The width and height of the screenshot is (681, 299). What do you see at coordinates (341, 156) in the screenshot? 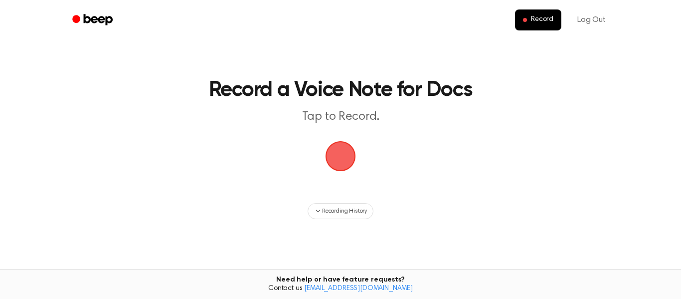
I see `img: Beep Logo` at bounding box center [341, 156].